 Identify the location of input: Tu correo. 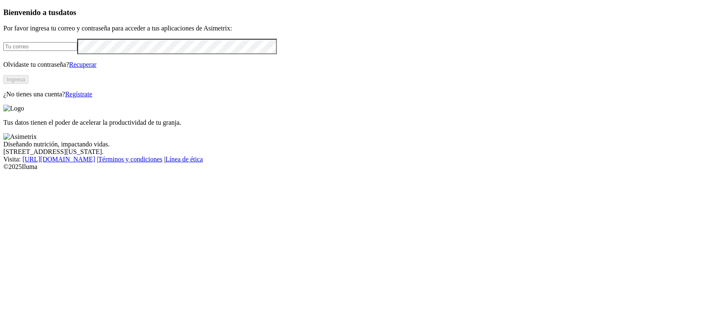
(40, 46).